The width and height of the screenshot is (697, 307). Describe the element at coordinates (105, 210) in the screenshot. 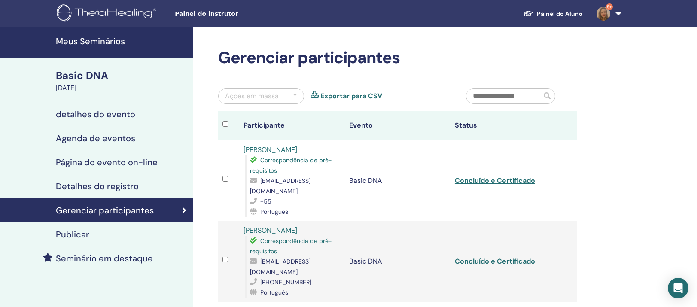

I see `h4: Gerenciar participantes` at that location.